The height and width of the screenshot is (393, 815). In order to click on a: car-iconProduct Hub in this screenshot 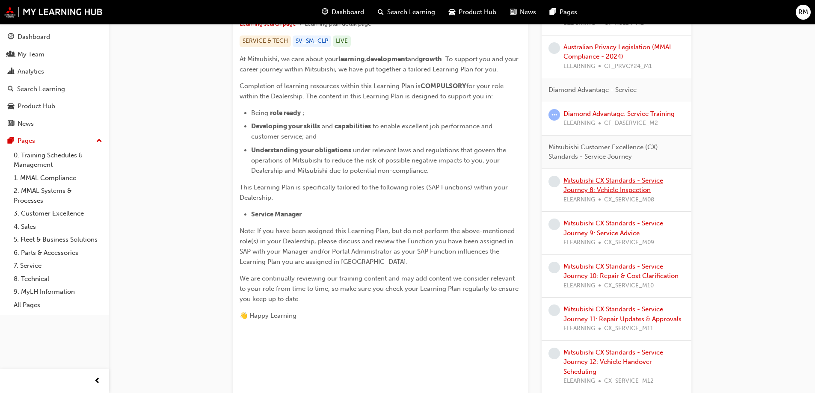, I will do `click(472, 12)`.